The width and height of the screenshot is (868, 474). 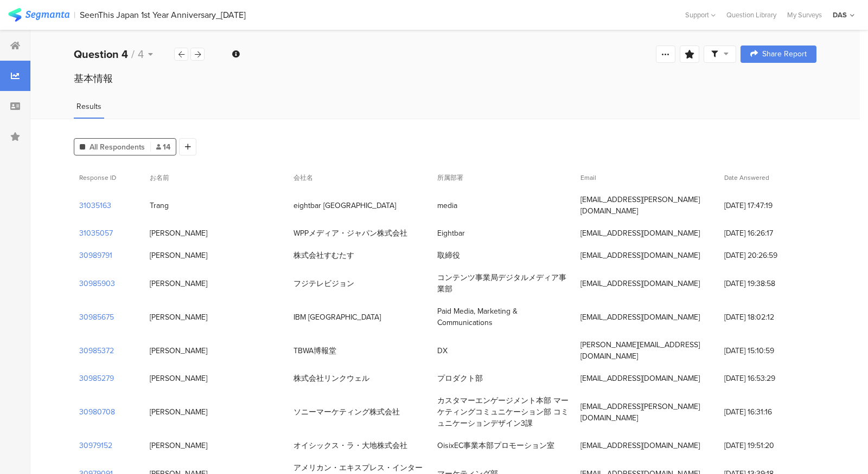 I want to click on div: TBWA博報堂, so click(x=315, y=351).